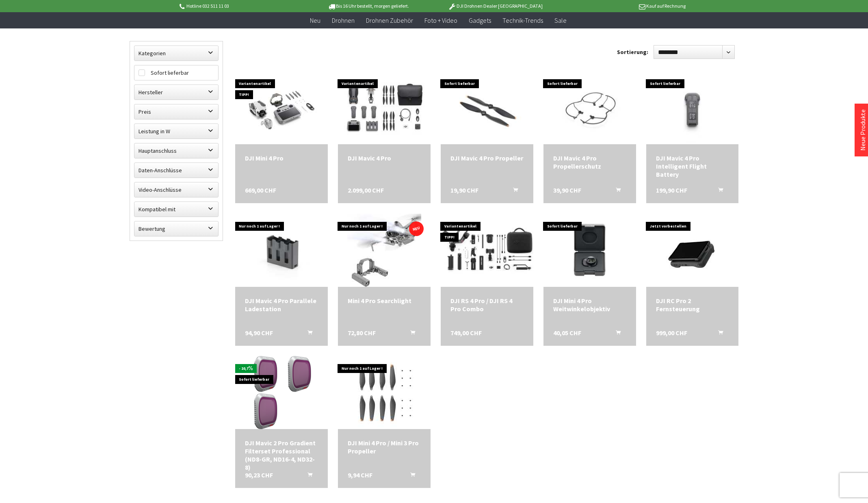  I want to click on span: Sale, so click(560, 20).